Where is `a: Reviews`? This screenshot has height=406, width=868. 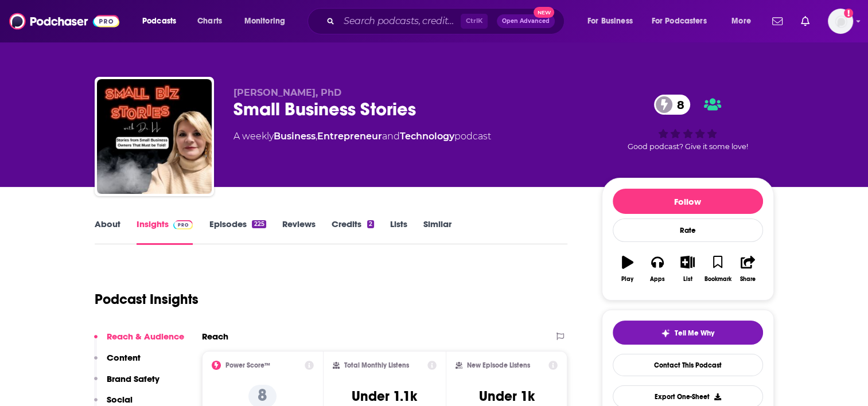 a: Reviews is located at coordinates (299, 232).